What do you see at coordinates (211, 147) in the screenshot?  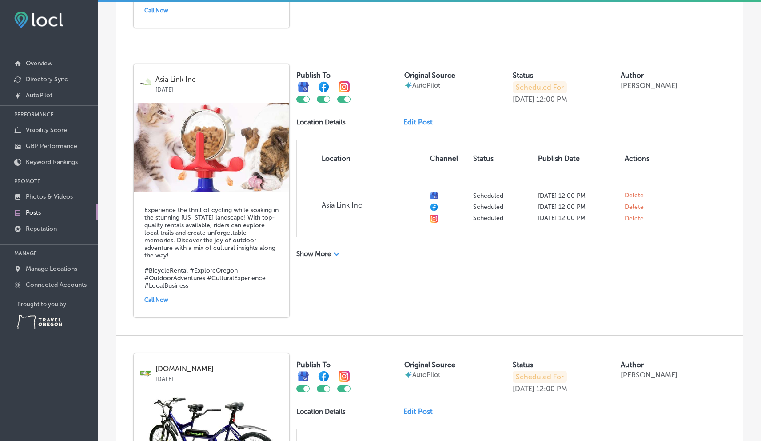 I see `img: 16777242259dcc0479-c0e9-455d-b241-f2fece5ba770_2023-02-28.jpg` at bounding box center [211, 147].